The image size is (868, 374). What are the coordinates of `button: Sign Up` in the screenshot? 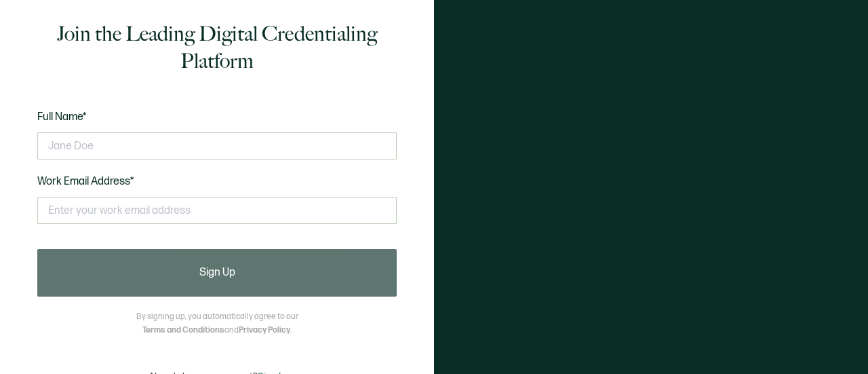 It's located at (217, 273).